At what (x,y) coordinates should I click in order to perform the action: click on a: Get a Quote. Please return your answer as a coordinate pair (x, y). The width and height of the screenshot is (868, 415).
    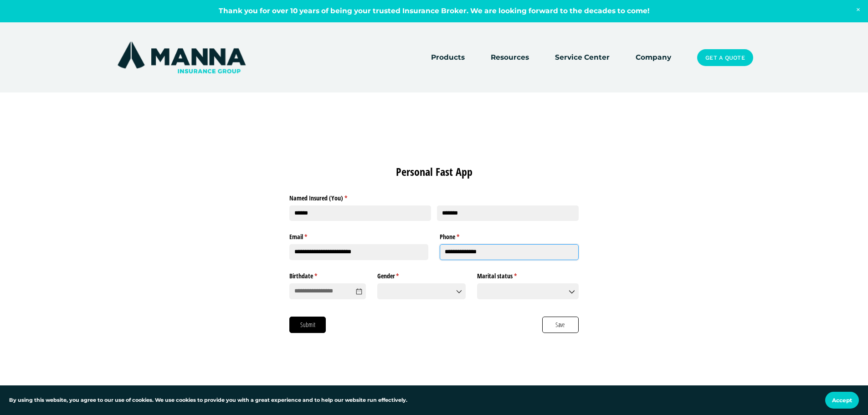
    Looking at the image, I should click on (725, 58).